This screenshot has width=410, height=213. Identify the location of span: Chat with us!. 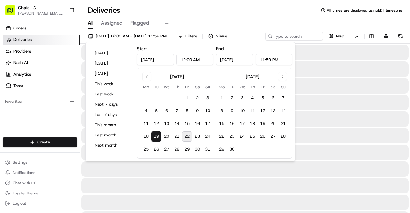
(24, 183).